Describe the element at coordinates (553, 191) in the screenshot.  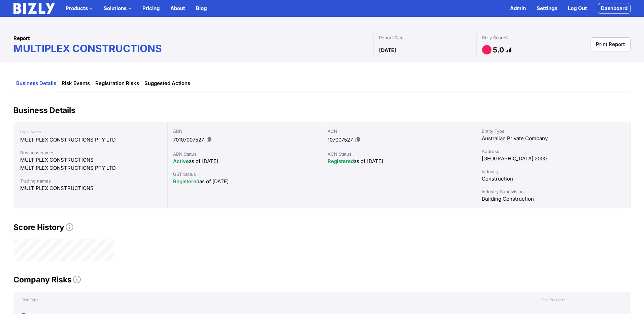
I see `div: Industry Subdivision` at that location.